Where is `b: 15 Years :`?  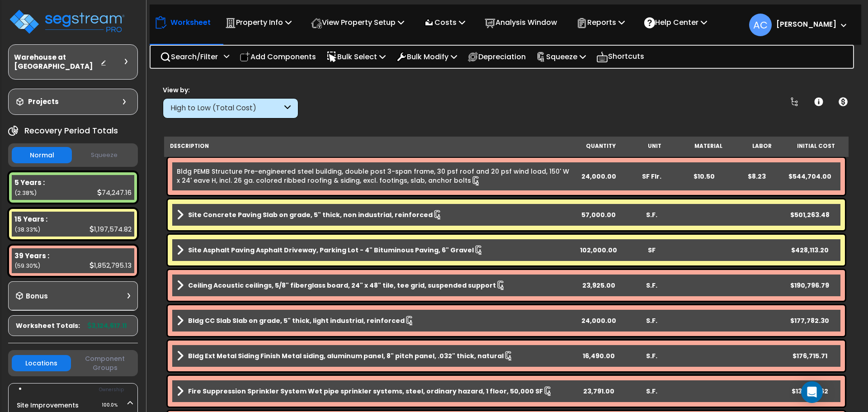
b: 15 Years : is located at coordinates (31, 219).